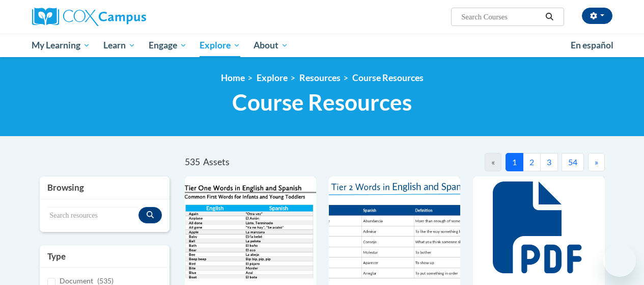  Describe the element at coordinates (104, 256) in the screenshot. I see `h3: Type` at that location.